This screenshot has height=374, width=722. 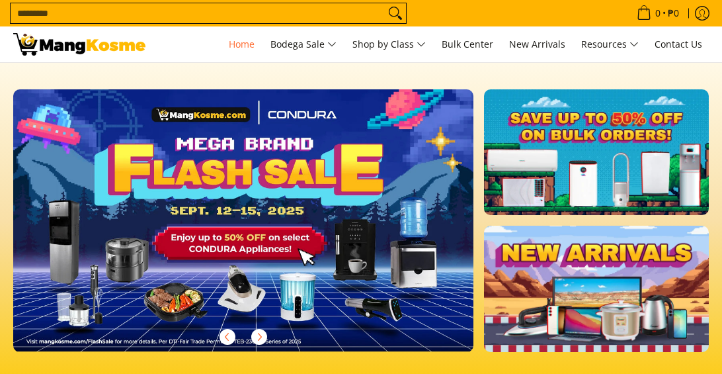 What do you see at coordinates (259, 337) in the screenshot?
I see `button: Next` at bounding box center [259, 337].